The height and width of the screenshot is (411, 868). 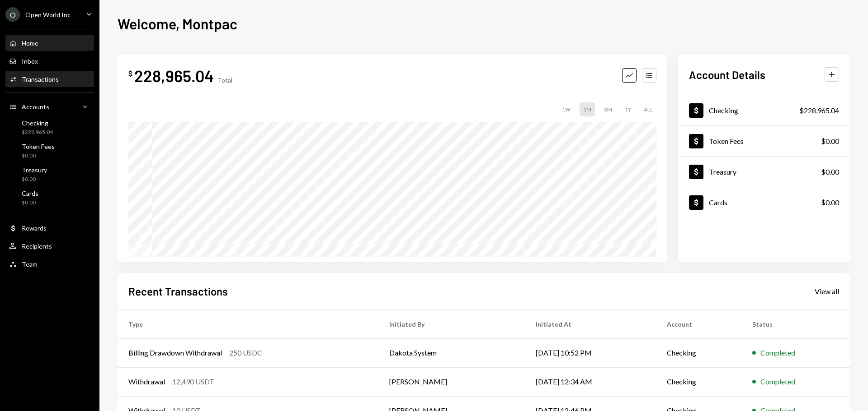 What do you see at coordinates (146, 382) in the screenshot?
I see `div: Withdrawal` at bounding box center [146, 382].